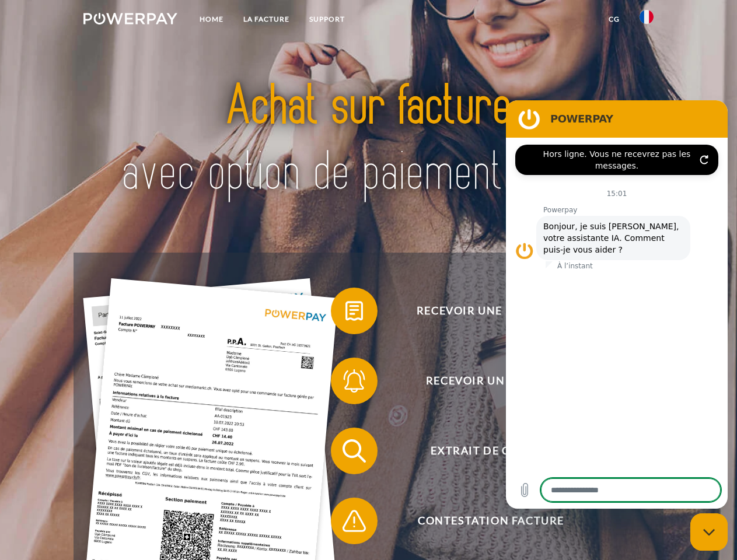 Image resolution: width=737 pixels, height=560 pixels. Describe the element at coordinates (327, 19) in the screenshot. I see `a: Support` at that location.